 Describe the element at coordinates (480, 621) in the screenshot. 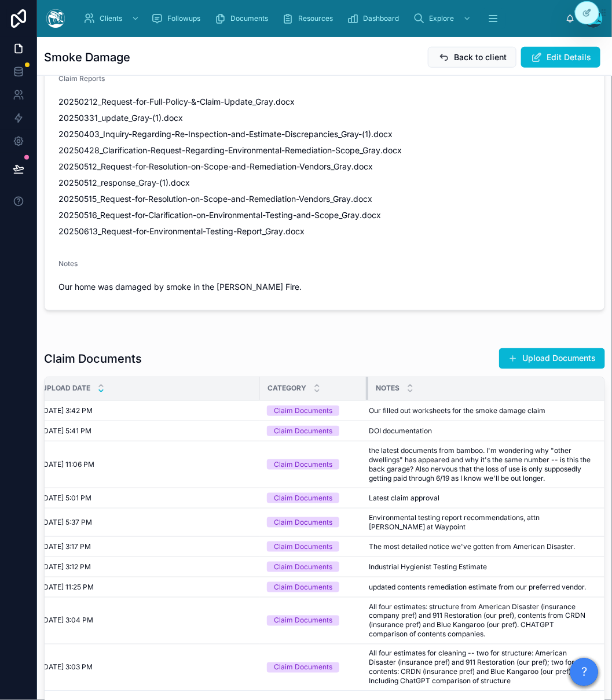

I see `span: All four estimates: structure from American Disaster (insurance company pref) and 911 Restoration...` at that location.